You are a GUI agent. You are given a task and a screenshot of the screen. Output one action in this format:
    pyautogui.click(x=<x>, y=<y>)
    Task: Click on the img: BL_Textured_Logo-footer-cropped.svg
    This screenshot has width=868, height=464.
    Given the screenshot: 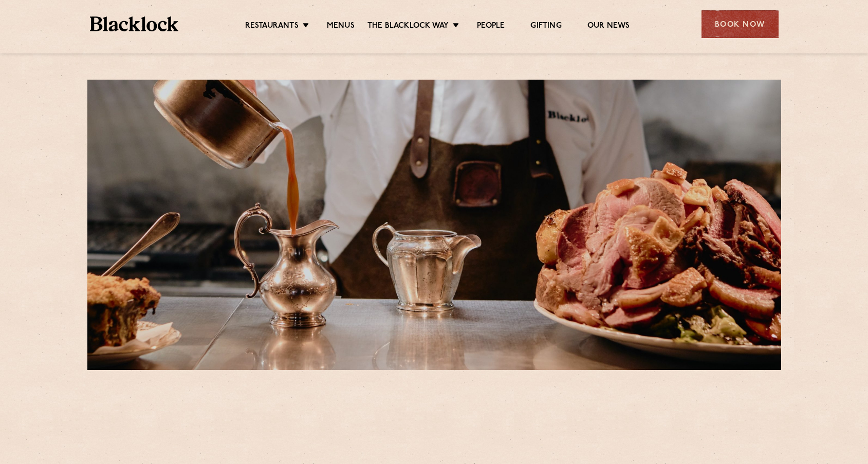 What is the action you would take?
    pyautogui.click(x=134, y=24)
    